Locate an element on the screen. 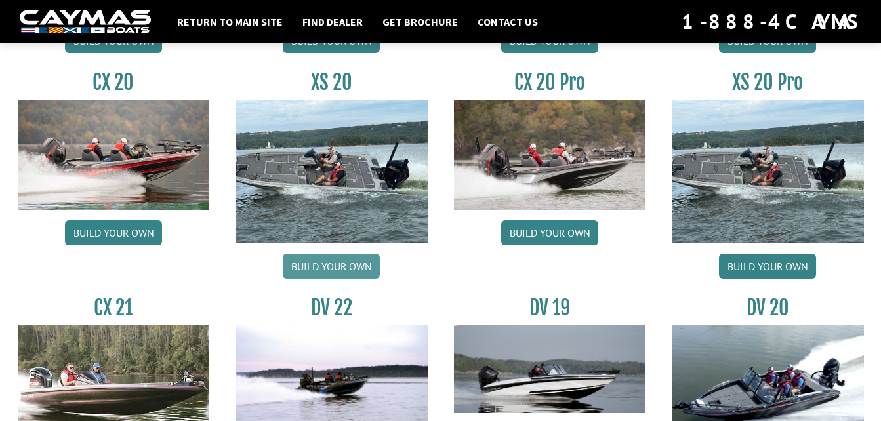 The image size is (881, 421). a: Find Dealer is located at coordinates (332, 22).